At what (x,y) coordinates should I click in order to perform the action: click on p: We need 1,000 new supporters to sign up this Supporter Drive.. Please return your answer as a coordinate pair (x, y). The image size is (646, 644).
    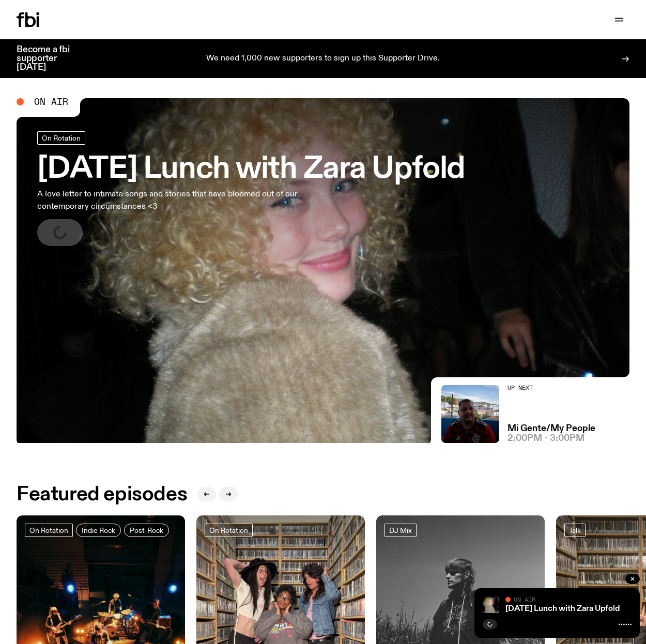
    Looking at the image, I should click on (323, 59).